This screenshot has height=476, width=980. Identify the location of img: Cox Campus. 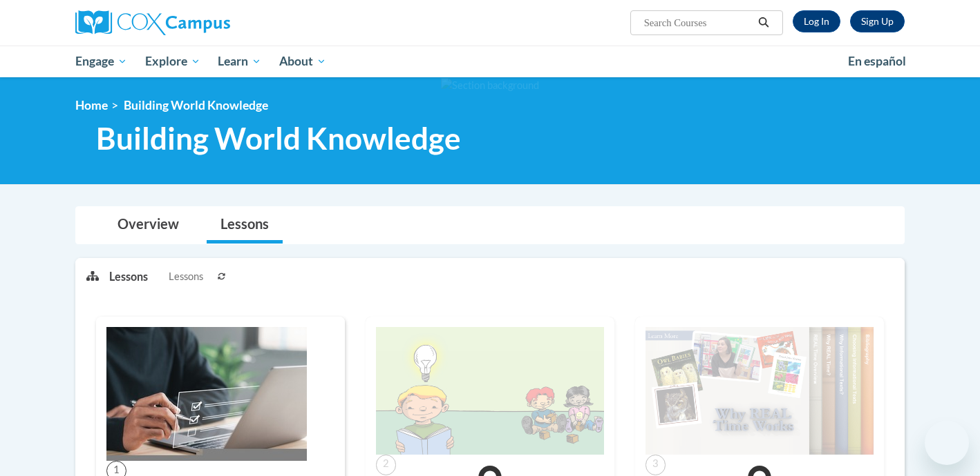
(153, 23).